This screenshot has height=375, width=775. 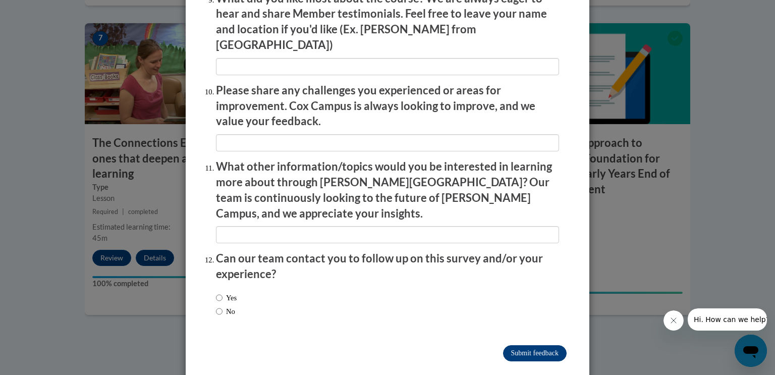 I want to click on p: Please share any challenges you experienced or areas for improvement. Cox Campus is always lookin..., so click(x=388, y=106).